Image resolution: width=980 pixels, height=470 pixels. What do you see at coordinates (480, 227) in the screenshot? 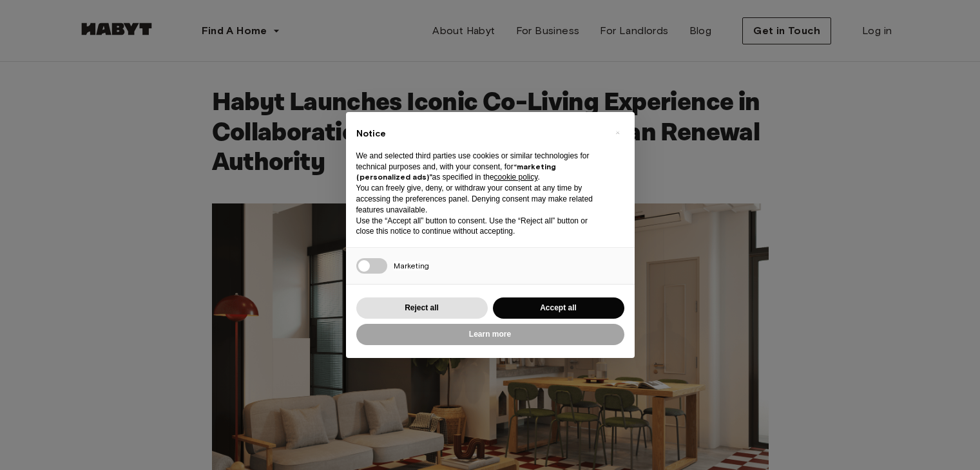
I see `p: Use the “Accept all” button to consent. Use the “Reject all” button or close this notice to conti...` at bounding box center [480, 227].